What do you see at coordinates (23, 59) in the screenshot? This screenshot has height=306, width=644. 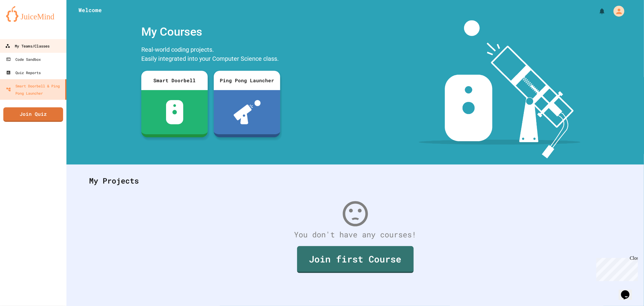 I see `div: Code Sandbox` at bounding box center [23, 59].